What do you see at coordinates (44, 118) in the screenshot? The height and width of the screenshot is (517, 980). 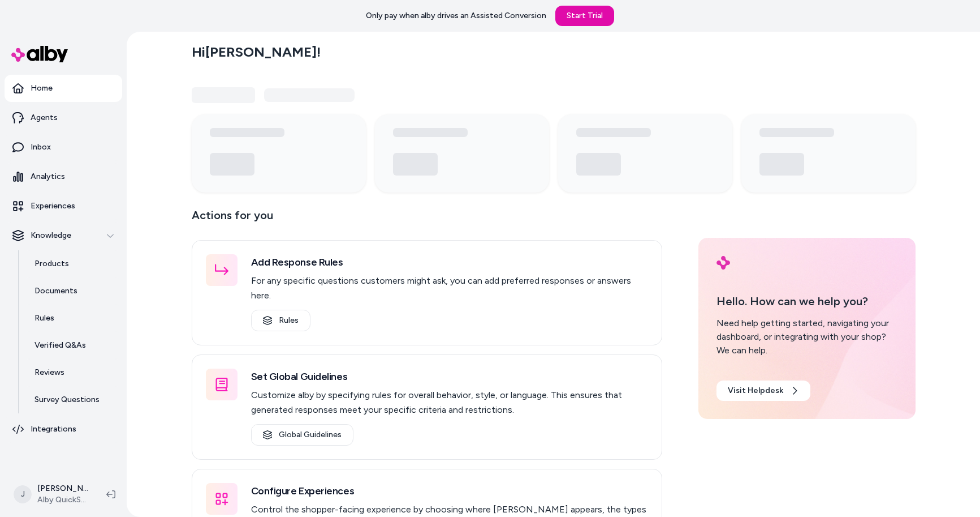 I see `p: Agents` at bounding box center [44, 118].